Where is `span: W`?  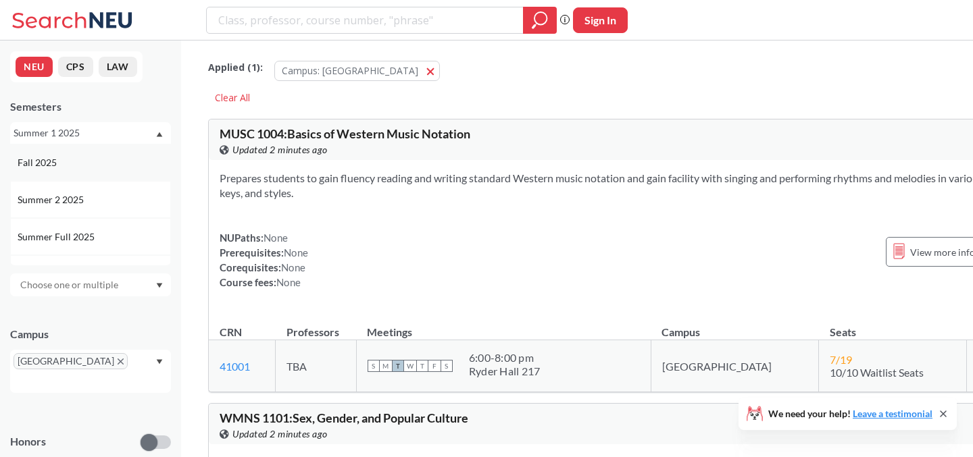
span: W is located at coordinates (410, 366).